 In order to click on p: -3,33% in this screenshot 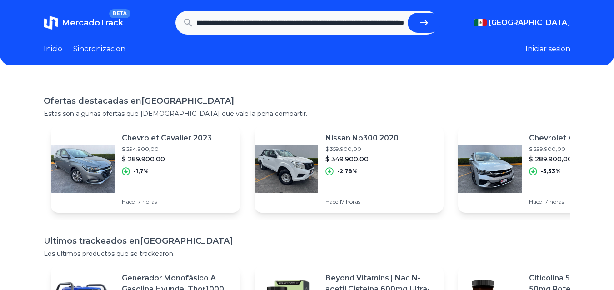, I will do `click(551, 171)`.